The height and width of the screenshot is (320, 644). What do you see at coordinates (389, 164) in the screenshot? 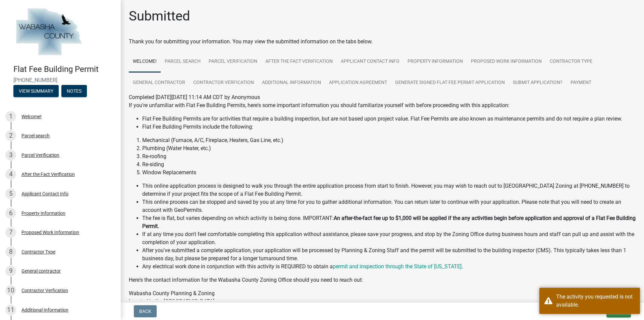
I see `li: Re-siding` at bounding box center [389, 164].